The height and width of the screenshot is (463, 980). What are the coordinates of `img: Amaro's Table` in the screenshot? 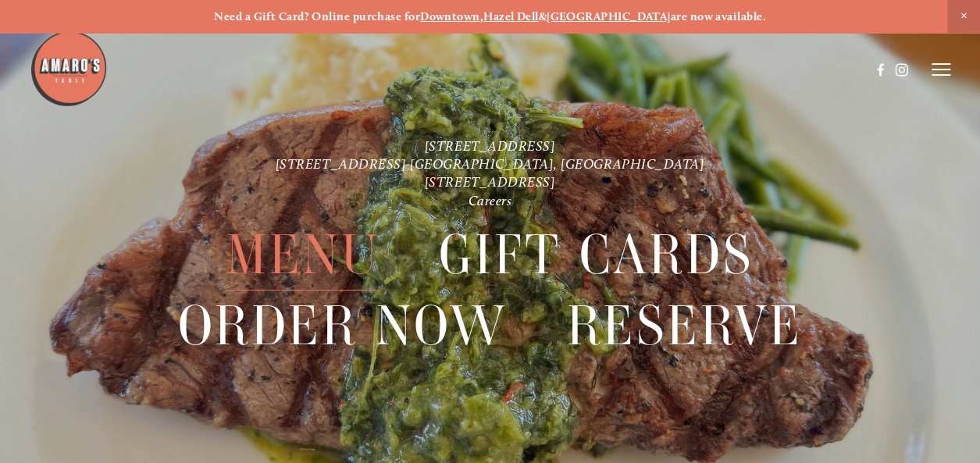 It's located at (69, 69).